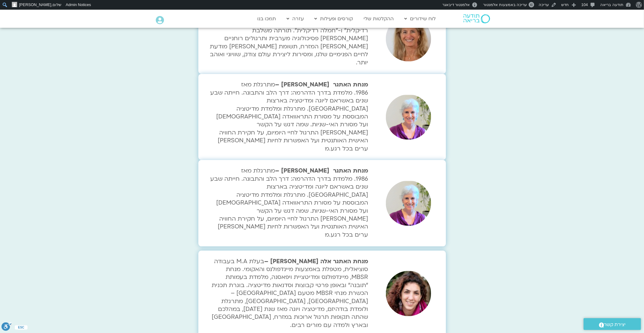  Describe the element at coordinates (379, 19) in the screenshot. I see `a: ההקלטות שלי` at that location.